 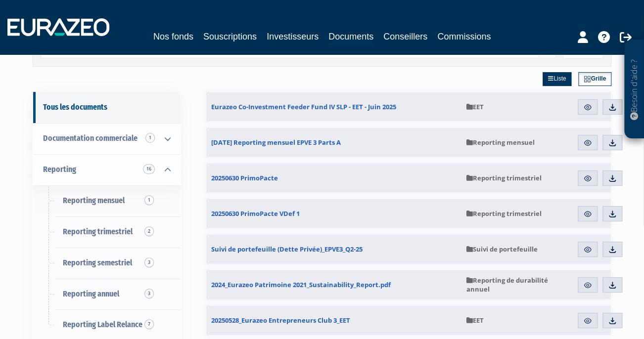 What do you see at coordinates (149, 232) in the screenshot?
I see `span: 2` at bounding box center [149, 232].